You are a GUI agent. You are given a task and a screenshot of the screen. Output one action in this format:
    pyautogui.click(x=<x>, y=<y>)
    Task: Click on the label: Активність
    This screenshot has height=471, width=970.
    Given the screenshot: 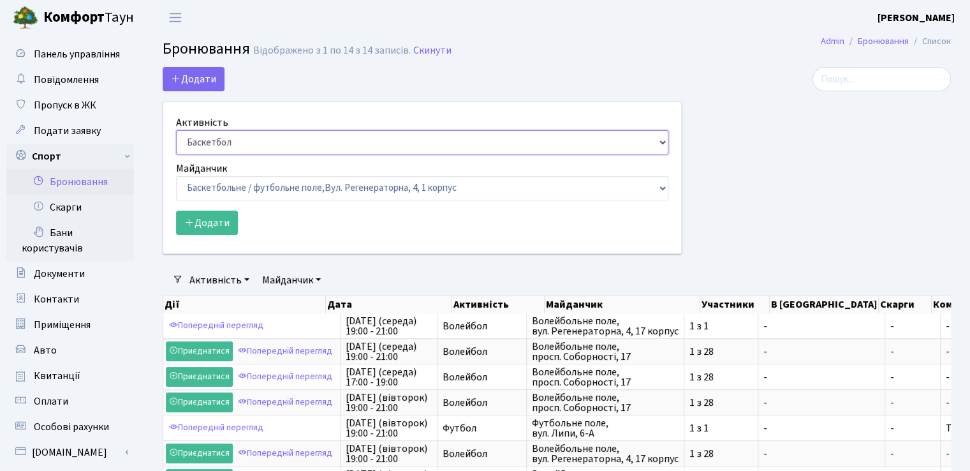 What is the action you would take?
    pyautogui.click(x=202, y=123)
    